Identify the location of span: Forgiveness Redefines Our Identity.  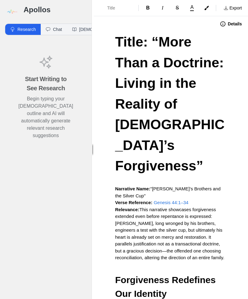
(167, 287).